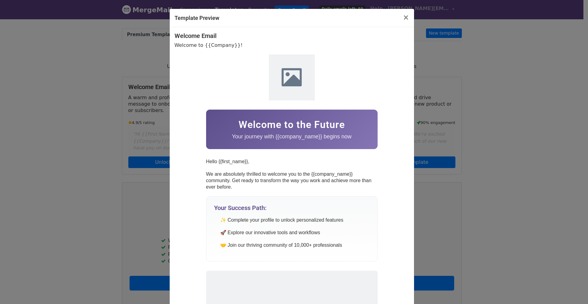 The height and width of the screenshot is (304, 588). I want to click on li: ✨ Complete your profile to unlock personalized features, so click(295, 220).